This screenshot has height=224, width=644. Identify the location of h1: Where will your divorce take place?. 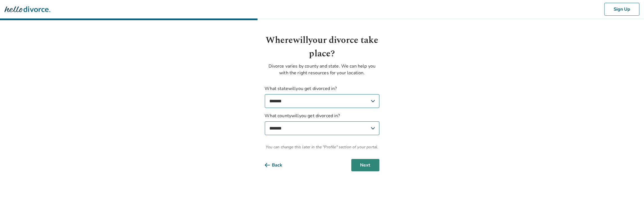
(322, 47).